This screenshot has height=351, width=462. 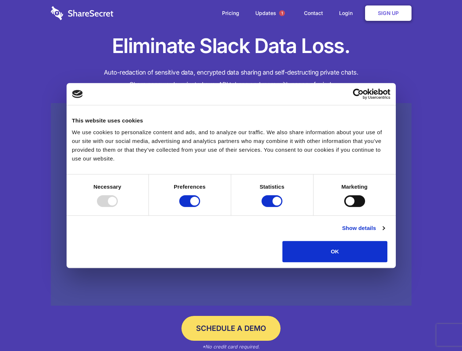 I want to click on a: Sign Up, so click(x=388, y=13).